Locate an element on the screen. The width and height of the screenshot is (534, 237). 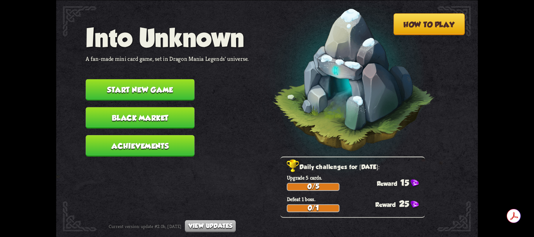
div: 25 is located at coordinates (400, 204).